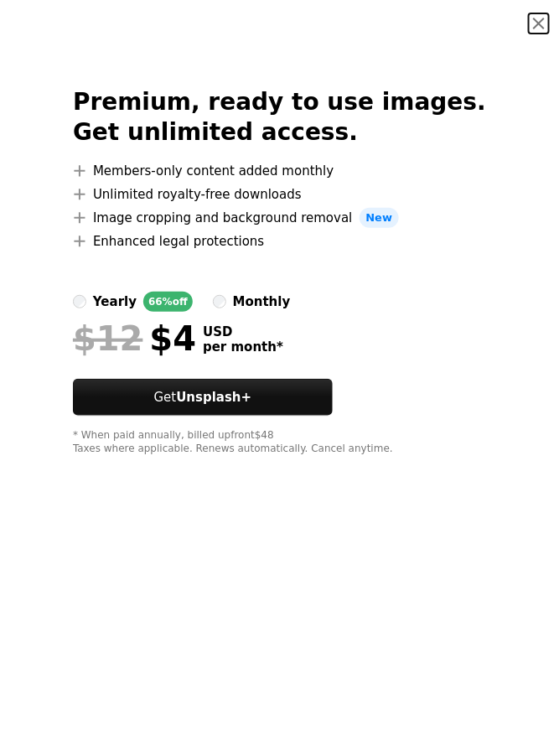  Describe the element at coordinates (244, 347) in the screenshot. I see `span: per month *` at that location.